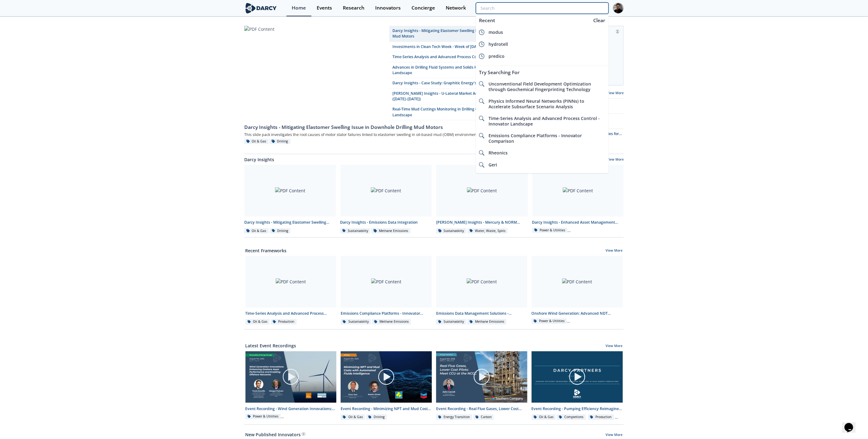 This screenshot has height=439, width=868. What do you see at coordinates (271, 345) in the screenshot?
I see `a: Latest Event Recordings` at bounding box center [271, 345].